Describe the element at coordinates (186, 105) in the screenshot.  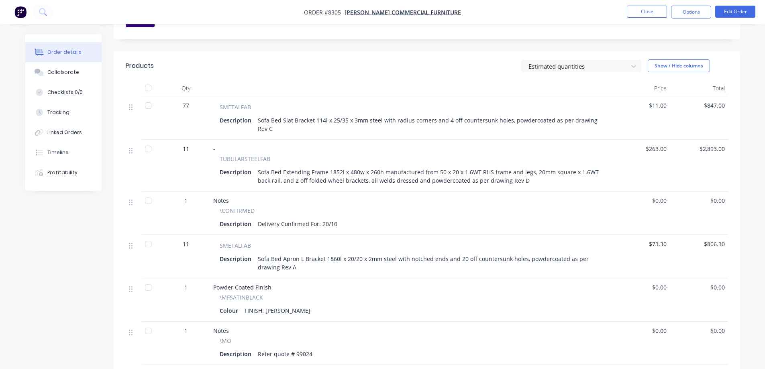
I see `span: 77` at that location.